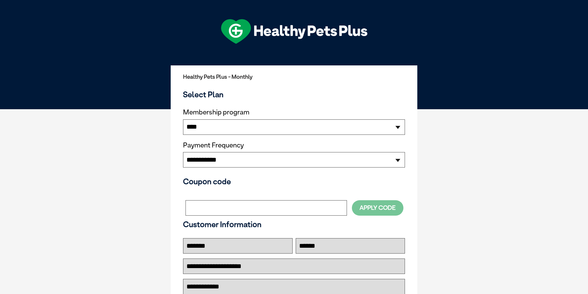 The height and width of the screenshot is (294, 588). Describe the element at coordinates (294, 112) in the screenshot. I see `label: Membership program` at that location.